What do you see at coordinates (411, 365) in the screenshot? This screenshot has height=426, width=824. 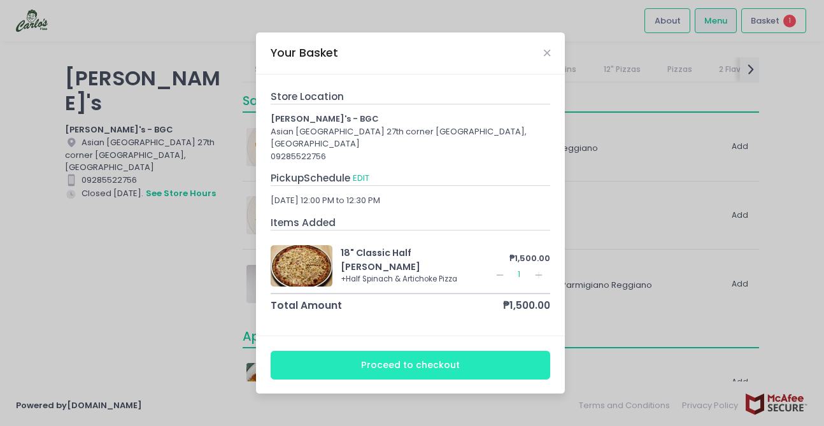 I see `button: Proceed to checkout` at bounding box center [411, 365].